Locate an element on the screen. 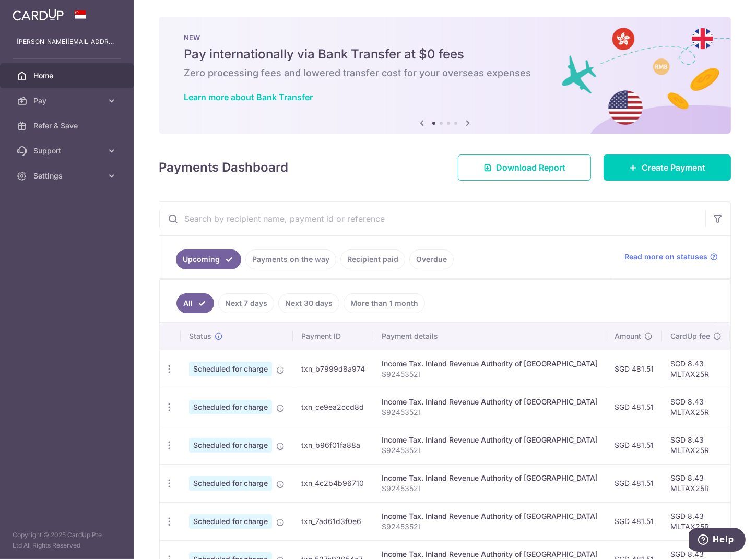 This screenshot has height=559, width=756. th: Payment ID is located at coordinates (333, 336).